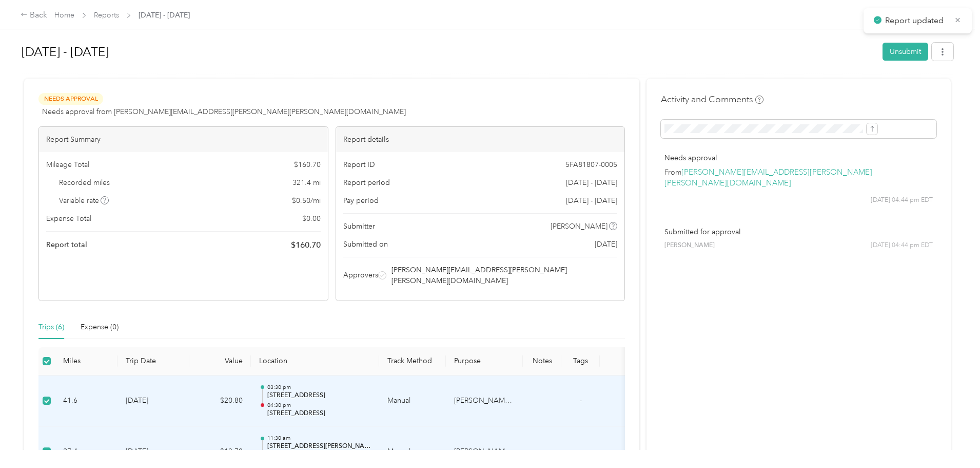 This screenshot has width=980, height=468. Describe the element at coordinates (712, 99) in the screenshot. I see `h4: Activity and Comments` at that location.